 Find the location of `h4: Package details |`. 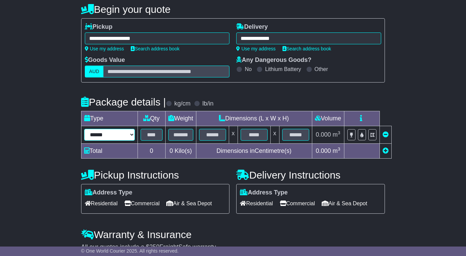

h4: Package details | is located at coordinates (123, 102).